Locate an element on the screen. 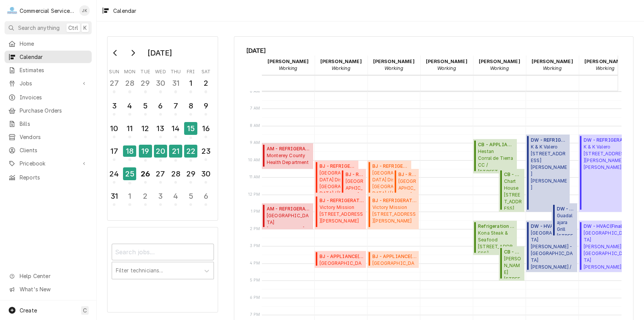  a: Go to Pricebook is located at coordinates (48, 163).